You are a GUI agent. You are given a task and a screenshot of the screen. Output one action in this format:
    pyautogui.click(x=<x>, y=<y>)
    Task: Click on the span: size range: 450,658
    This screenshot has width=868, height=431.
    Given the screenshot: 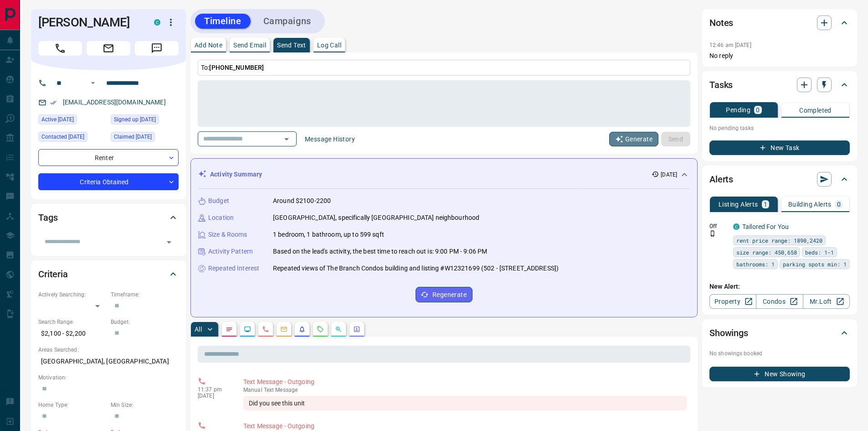 What is the action you would take?
    pyautogui.click(x=766, y=252)
    